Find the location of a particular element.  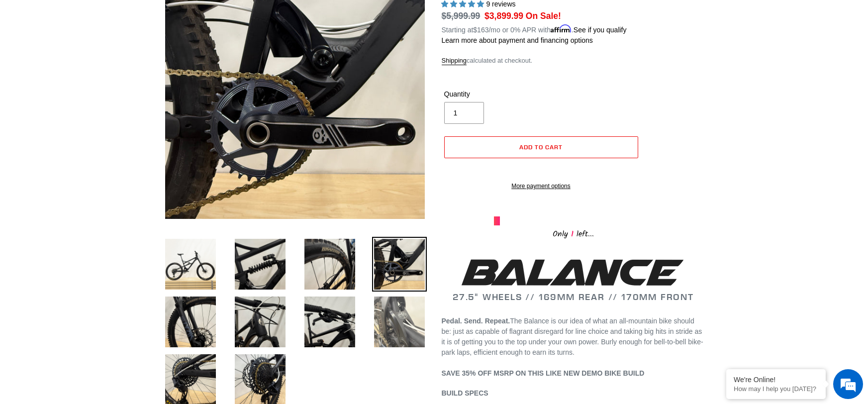

a: Learn more about payment and financing options is located at coordinates (517, 40).